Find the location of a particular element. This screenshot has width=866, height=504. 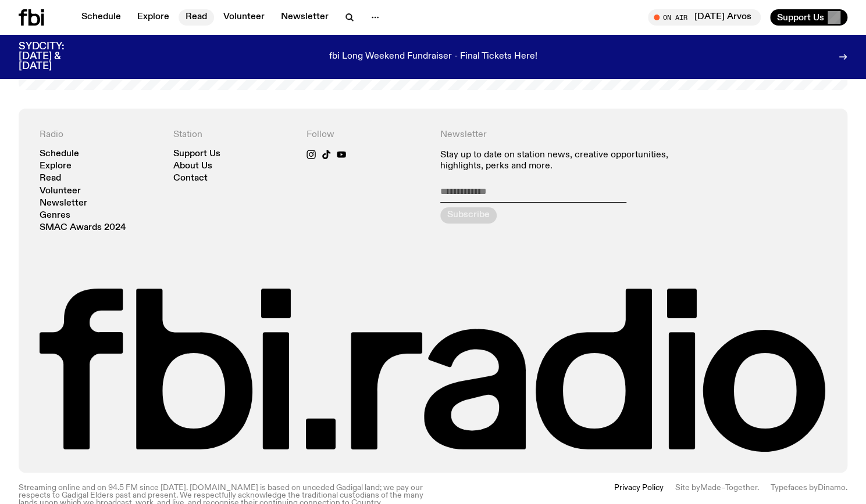

h4: Newsletter is located at coordinates (567, 135).